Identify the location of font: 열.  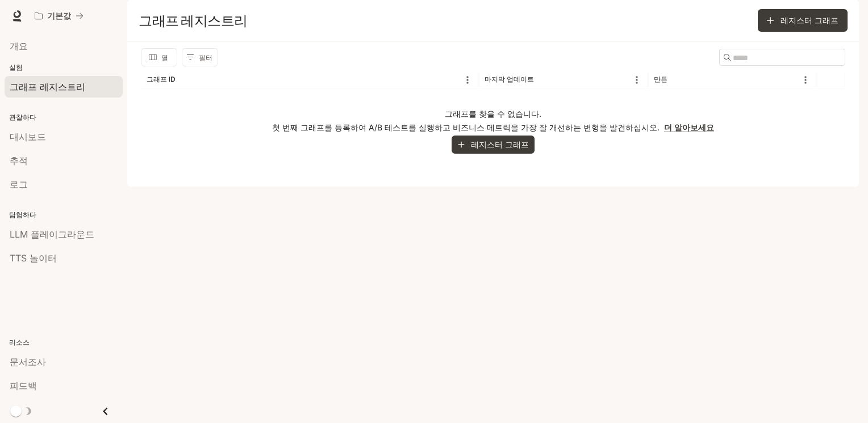
(165, 57).